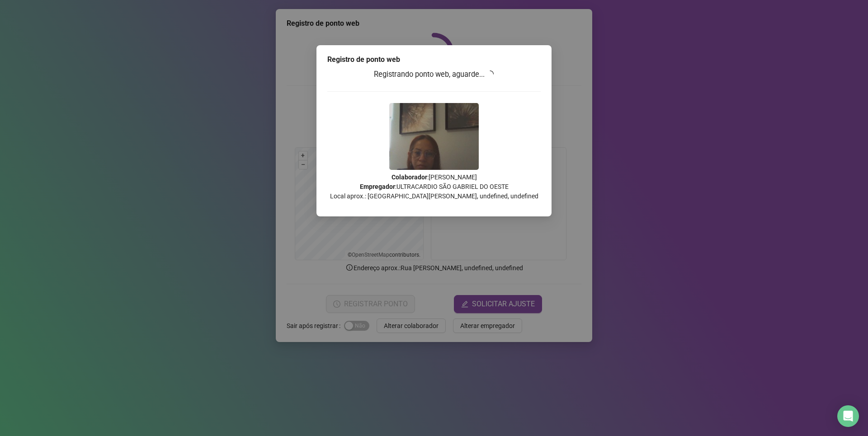 This screenshot has height=436, width=868. I want to click on span: loading, so click(490, 74).